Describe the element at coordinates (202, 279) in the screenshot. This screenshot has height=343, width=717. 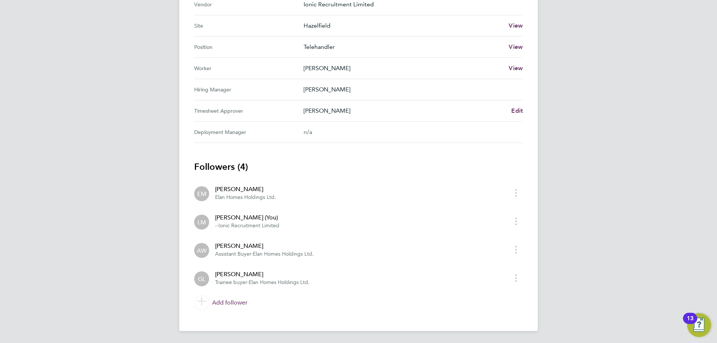
I see `div: Gethin Lloyd` at that location.